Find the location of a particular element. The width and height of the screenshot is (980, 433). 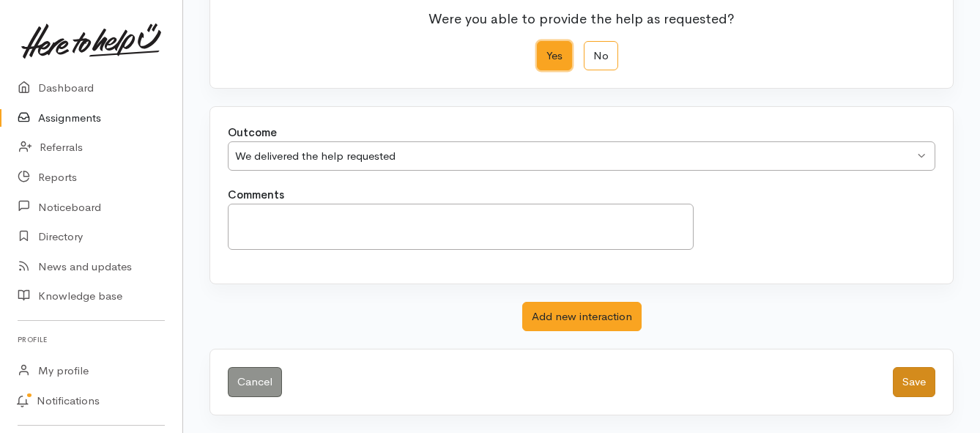

label: Yes is located at coordinates (555, 56).